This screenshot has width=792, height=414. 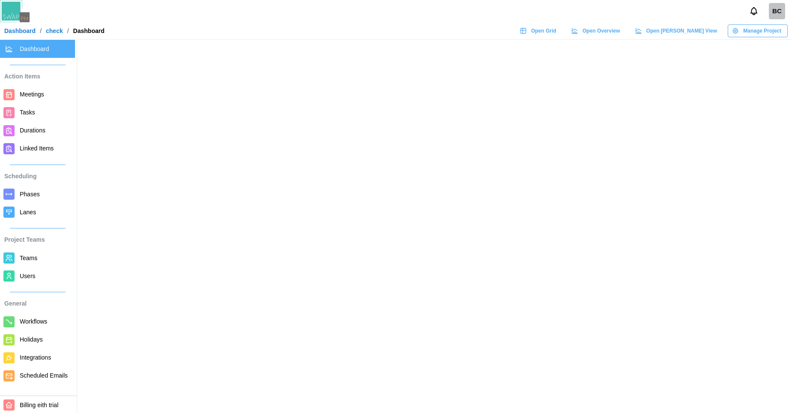 What do you see at coordinates (89, 31) in the screenshot?
I see `div: Dashboard` at bounding box center [89, 31].